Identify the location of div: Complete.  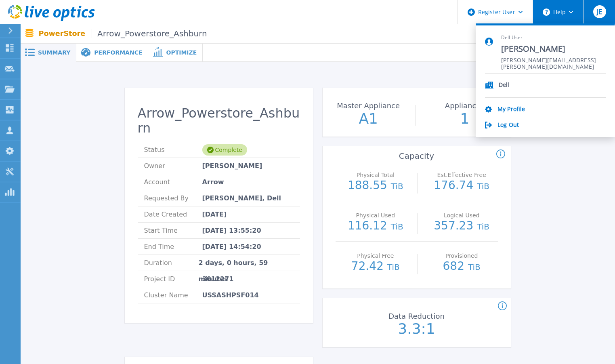
(225, 150).